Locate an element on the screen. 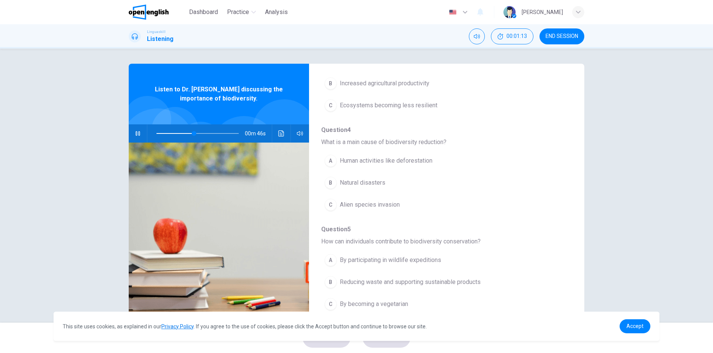  a: OpenEnglish logo is located at coordinates (157, 12).